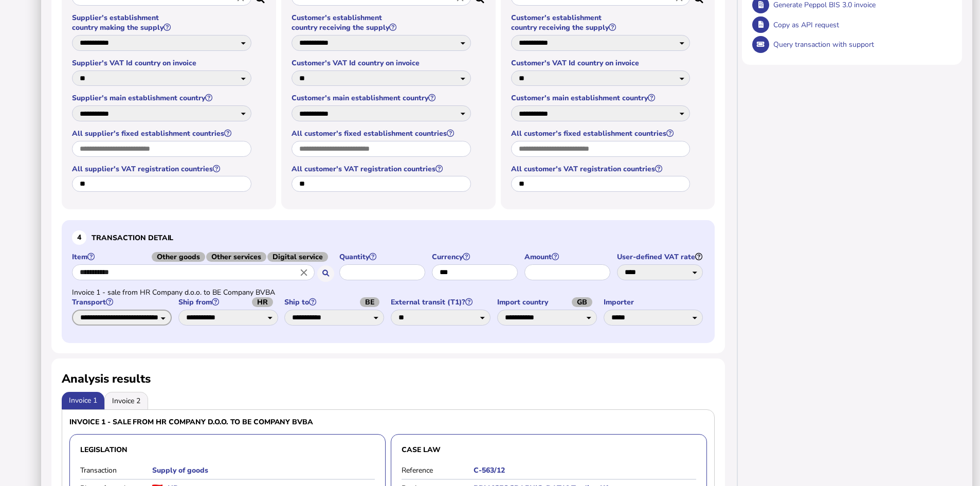  What do you see at coordinates (228, 422) in the screenshot?
I see `h3: Invoice 1 - sale from HR Company d.o.o. to BE Company BVBA` at bounding box center [228, 422].